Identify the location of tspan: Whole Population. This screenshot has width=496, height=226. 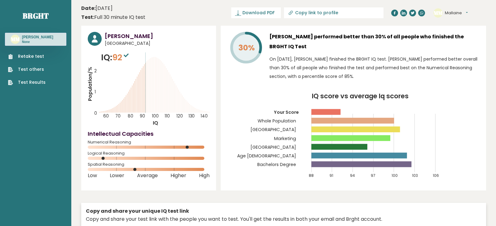
(277, 121).